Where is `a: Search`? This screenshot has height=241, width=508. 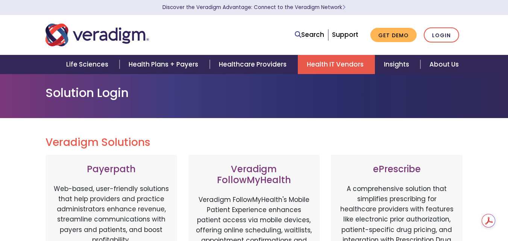
a: Search is located at coordinates (309, 35).